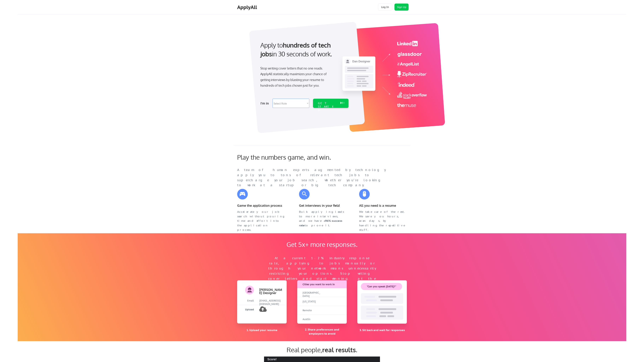  What do you see at coordinates (321, 223) in the screenshot?
I see `strong: 96% success rate` at bounding box center [321, 223].